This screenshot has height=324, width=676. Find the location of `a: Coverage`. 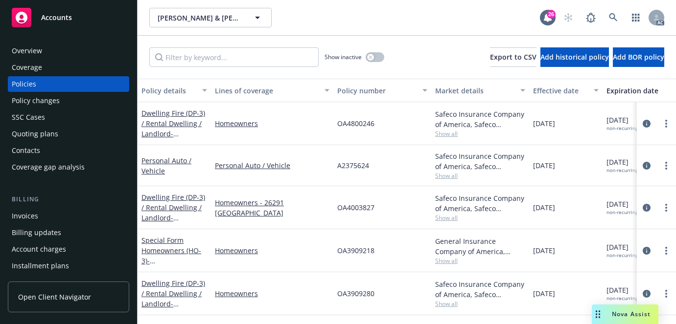

a: Coverage is located at coordinates (69, 68).